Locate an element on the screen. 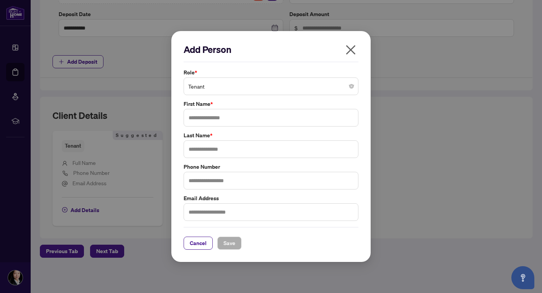  label: First Name is located at coordinates (271, 104).